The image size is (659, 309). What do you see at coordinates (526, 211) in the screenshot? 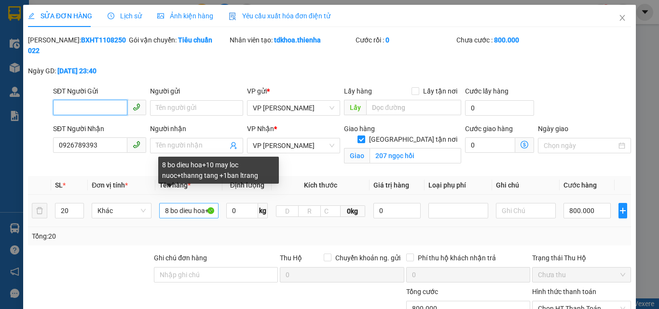
I see `input: Ghi Chú` at bounding box center [526, 211].